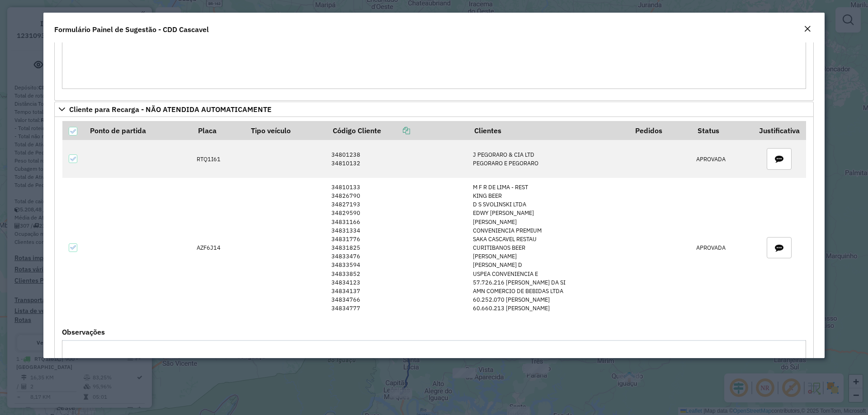  I want to click on th: Placa, so click(218, 130).